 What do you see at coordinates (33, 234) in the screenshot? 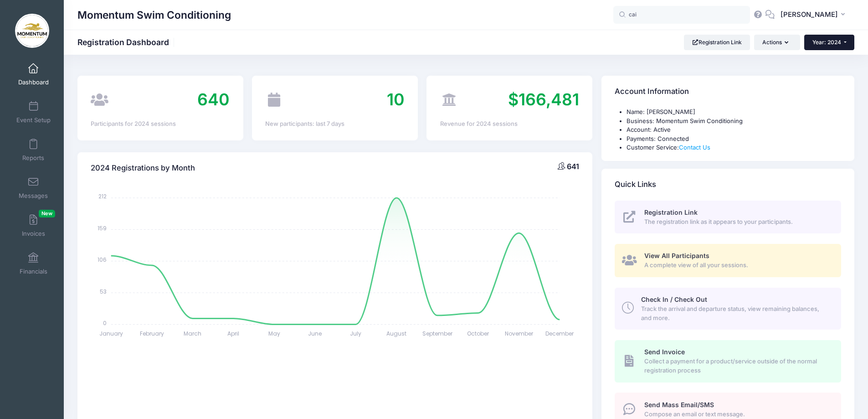
I see `span: Invoices` at bounding box center [33, 234].